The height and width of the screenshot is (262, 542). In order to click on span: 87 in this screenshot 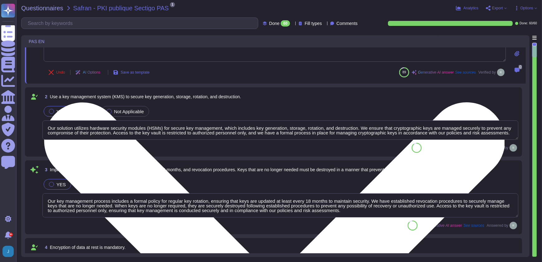, I will do `click(413, 225)`.